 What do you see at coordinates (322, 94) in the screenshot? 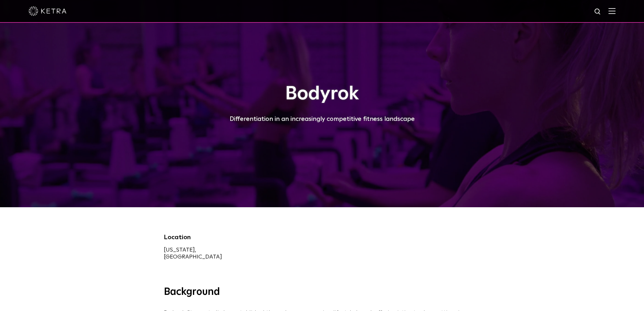
I see `h1: Bodyrok` at bounding box center [322, 94].